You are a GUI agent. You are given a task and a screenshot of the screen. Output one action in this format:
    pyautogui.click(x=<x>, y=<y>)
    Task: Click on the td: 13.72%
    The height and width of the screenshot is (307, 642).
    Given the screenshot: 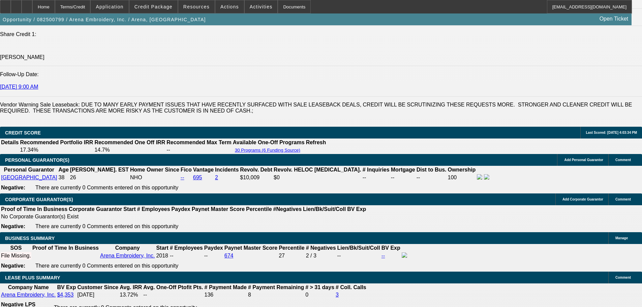 What is the action you would take?
    pyautogui.click(x=131, y=295)
    